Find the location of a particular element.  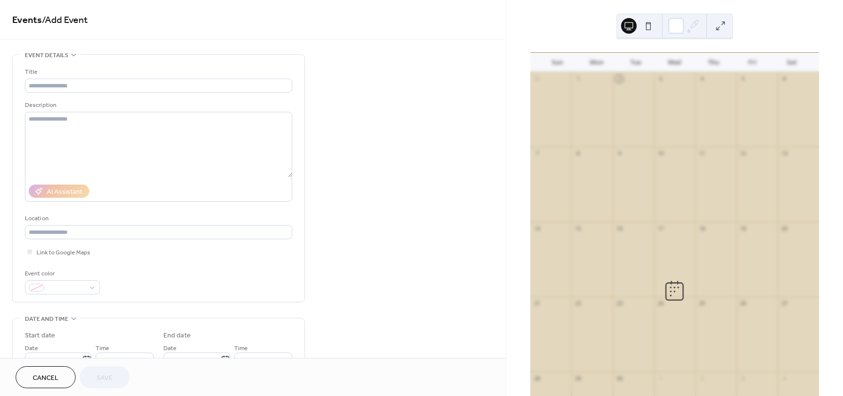

div: 19 is located at coordinates (743, 228).